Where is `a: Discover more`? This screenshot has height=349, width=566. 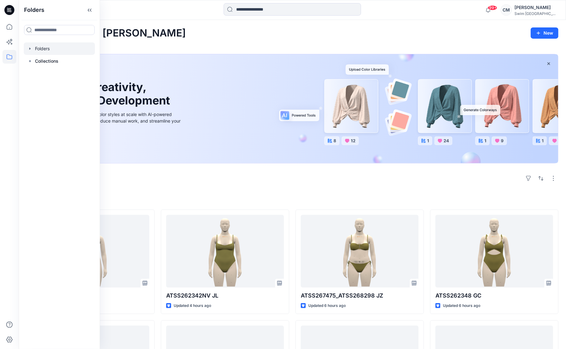
a: Discover more is located at coordinates (112, 145).